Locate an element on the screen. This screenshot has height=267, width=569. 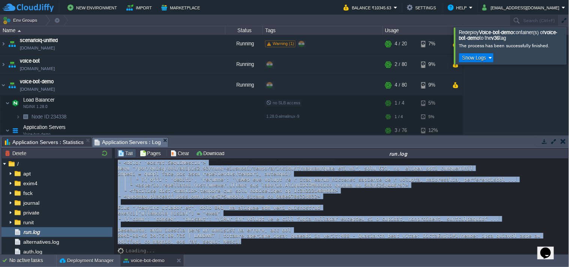
div: 7% is located at coordinates (433, 44).